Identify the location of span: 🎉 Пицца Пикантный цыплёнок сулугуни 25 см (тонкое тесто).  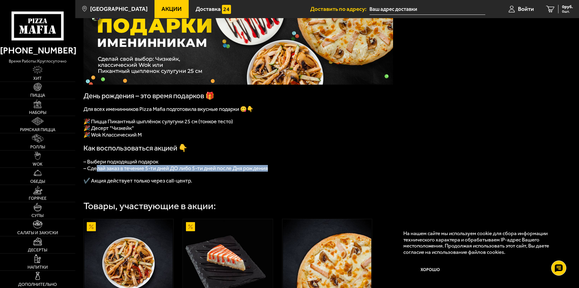
(158, 121).